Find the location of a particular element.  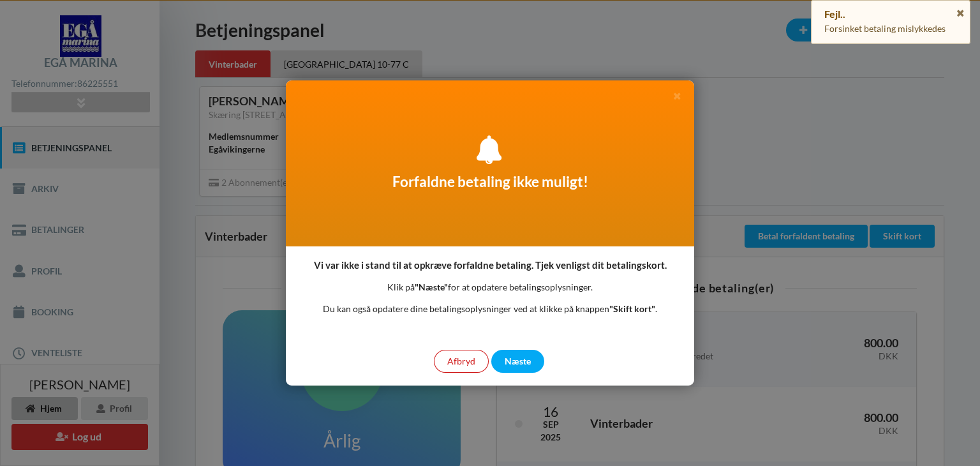

b: "Skift kort" is located at coordinates (633, 308).